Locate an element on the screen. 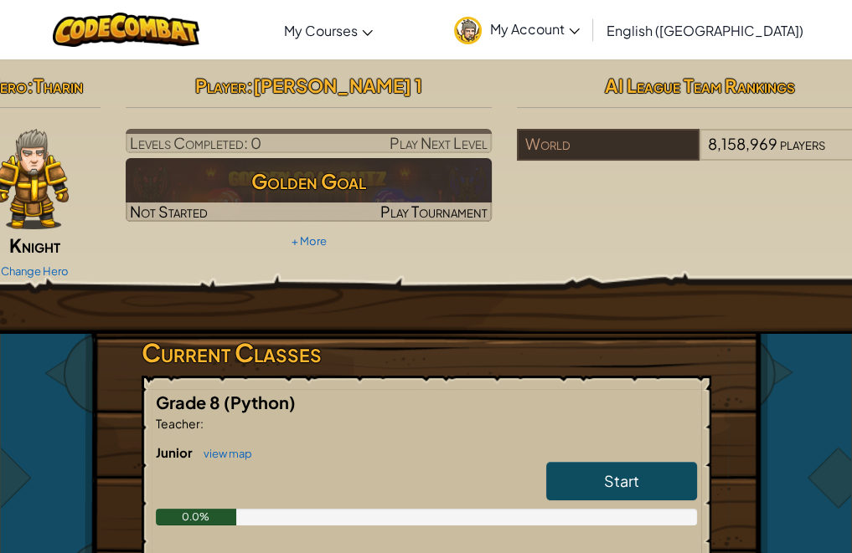  div: 0.0% is located at coordinates (196, 517).